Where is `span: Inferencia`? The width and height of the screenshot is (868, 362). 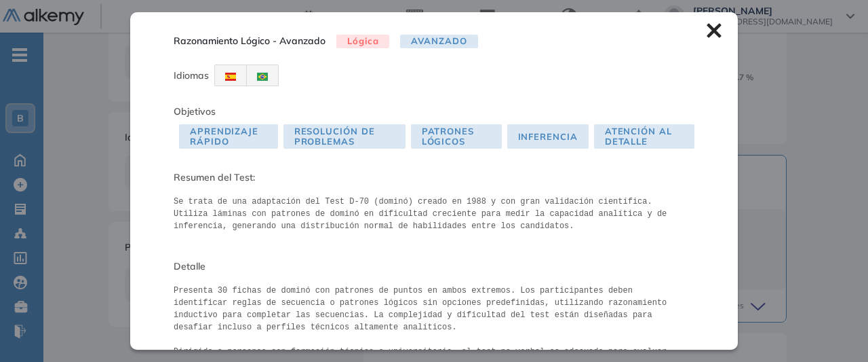 span: Inferencia is located at coordinates (548, 136).